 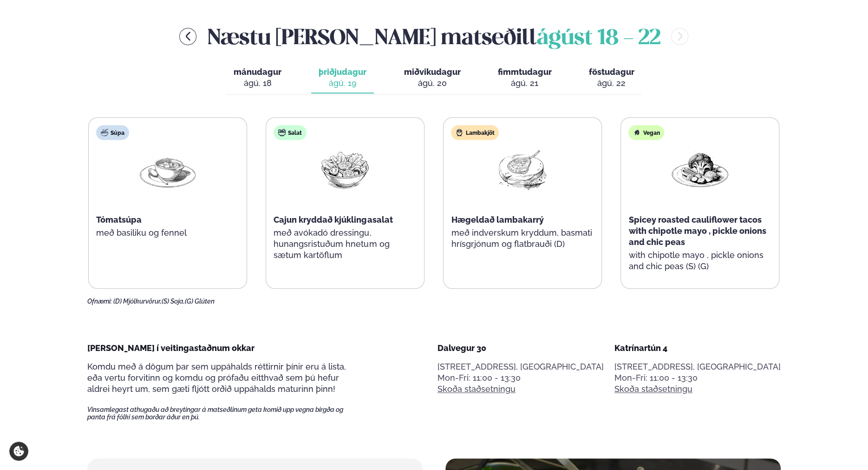 I want to click on span: Spicey roasted cauliflower tacos with chipotle mayo , pickle onions and chic peas, so click(x=697, y=230).